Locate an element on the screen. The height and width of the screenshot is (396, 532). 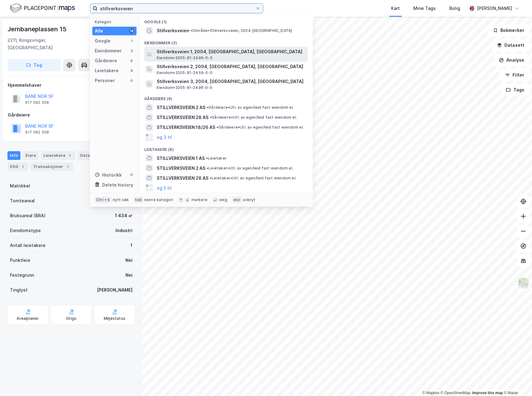
button: og 3 til is located at coordinates (164, 137).